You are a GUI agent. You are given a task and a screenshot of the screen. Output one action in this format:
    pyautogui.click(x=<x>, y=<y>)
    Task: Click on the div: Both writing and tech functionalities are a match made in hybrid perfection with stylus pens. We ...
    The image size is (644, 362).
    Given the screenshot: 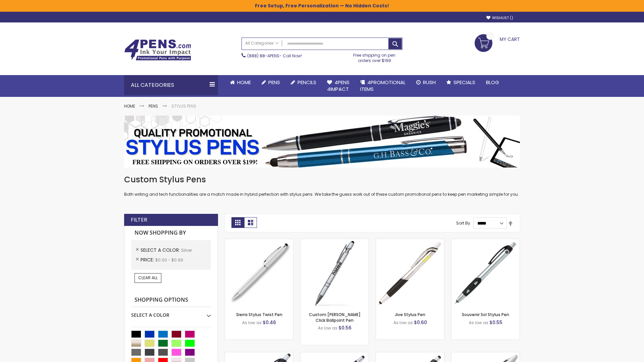 What is the action you would take?
    pyautogui.click(x=322, y=186)
    